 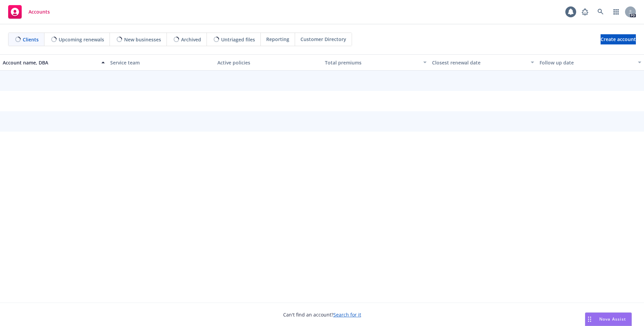 What do you see at coordinates (278, 39) in the screenshot?
I see `span: Reporting` at bounding box center [278, 39].